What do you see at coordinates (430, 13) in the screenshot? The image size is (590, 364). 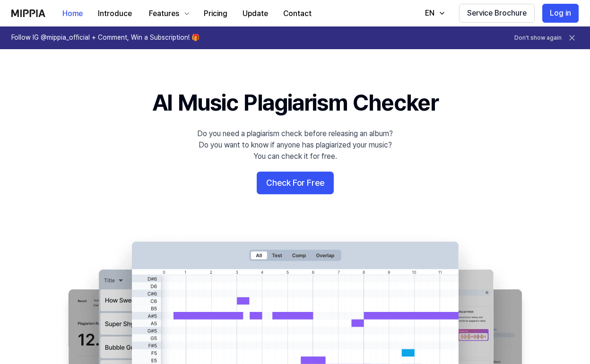 I see `div: EN` at bounding box center [430, 13].